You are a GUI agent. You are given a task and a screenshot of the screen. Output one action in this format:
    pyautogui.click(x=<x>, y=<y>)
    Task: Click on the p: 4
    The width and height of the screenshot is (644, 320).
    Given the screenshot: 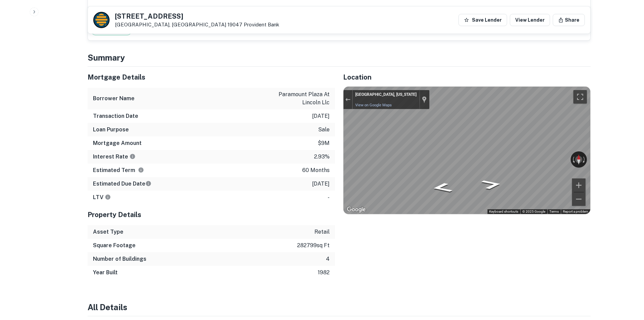 What is the action you would take?
    pyautogui.click(x=328, y=259)
    